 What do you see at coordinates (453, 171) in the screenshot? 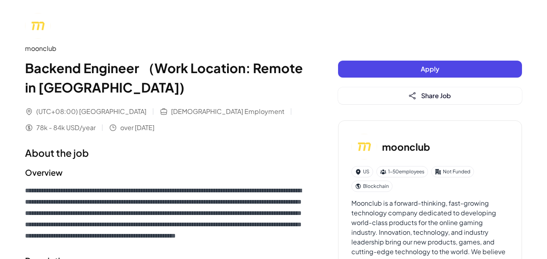
I see `div: Not Funded` at bounding box center [453, 171].